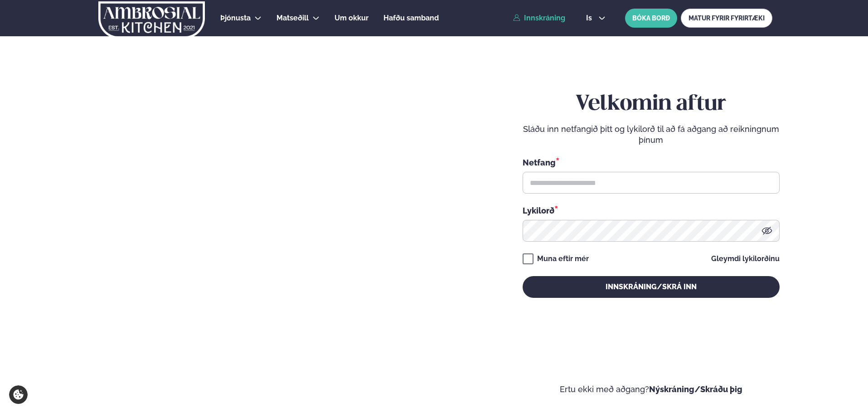 The height and width of the screenshot is (413, 868). What do you see at coordinates (292, 17) in the screenshot?
I see `span: Matseðill` at bounding box center [292, 17].